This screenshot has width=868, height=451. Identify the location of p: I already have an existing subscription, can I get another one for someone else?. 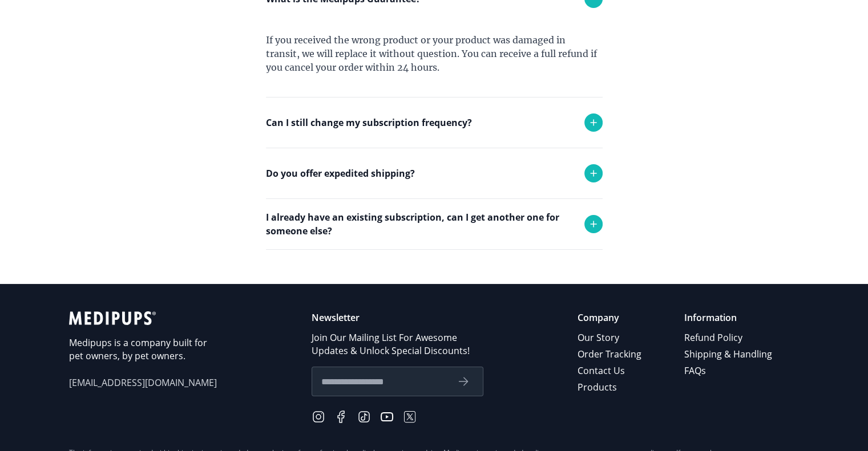
(419, 224).